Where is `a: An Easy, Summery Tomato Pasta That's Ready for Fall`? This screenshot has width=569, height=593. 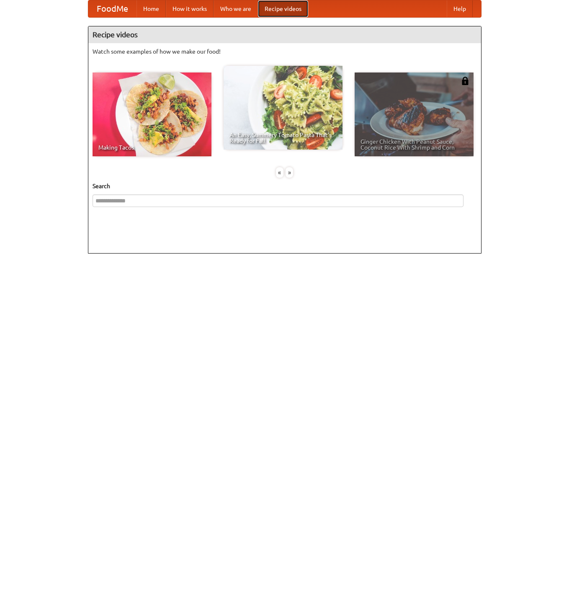 a: An Easy, Summery Tomato Pasta That's Ready for Fall is located at coordinates (283, 108).